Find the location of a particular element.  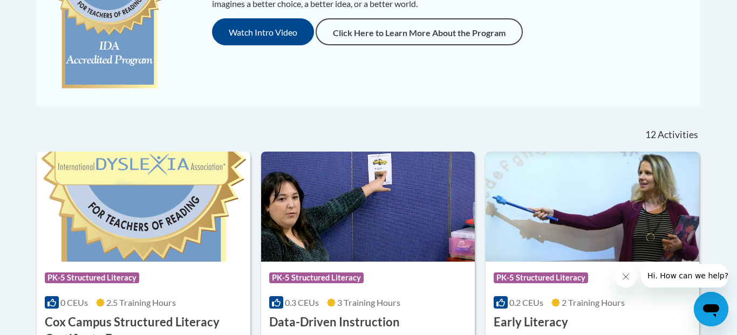

span: 12 is located at coordinates (650, 135).